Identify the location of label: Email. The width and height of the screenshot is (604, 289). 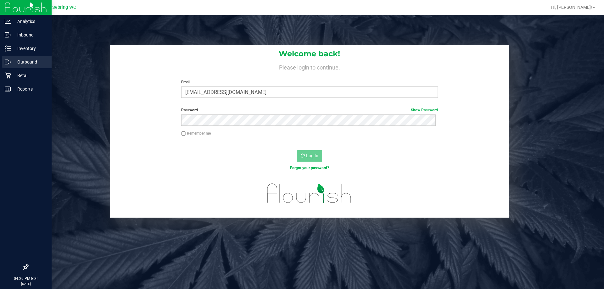
(309, 82).